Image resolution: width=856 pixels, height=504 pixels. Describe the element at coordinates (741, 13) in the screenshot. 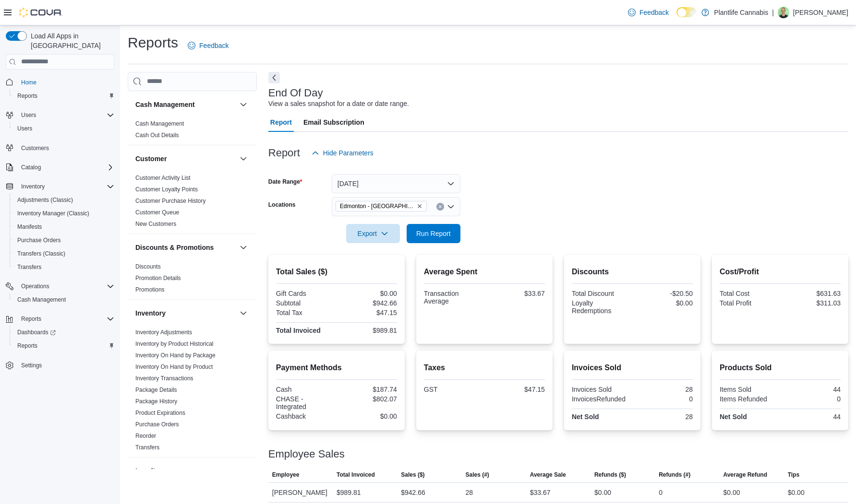

I see `p: Plantlife Cannabis` at that location.